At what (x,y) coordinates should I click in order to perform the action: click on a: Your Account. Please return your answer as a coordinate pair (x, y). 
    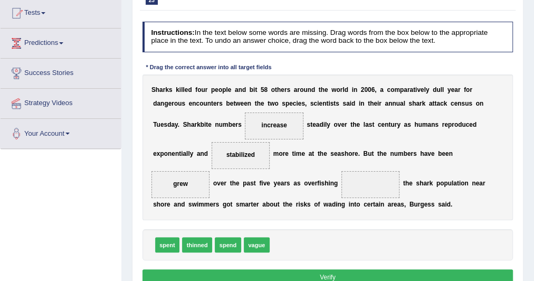
    Looking at the image, I should click on (61, 132).